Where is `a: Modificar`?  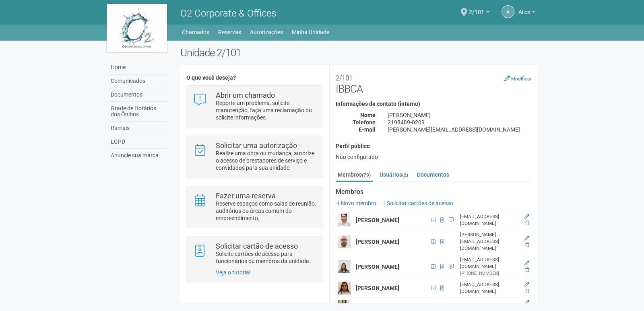
a: Modificar is located at coordinates (517, 78).